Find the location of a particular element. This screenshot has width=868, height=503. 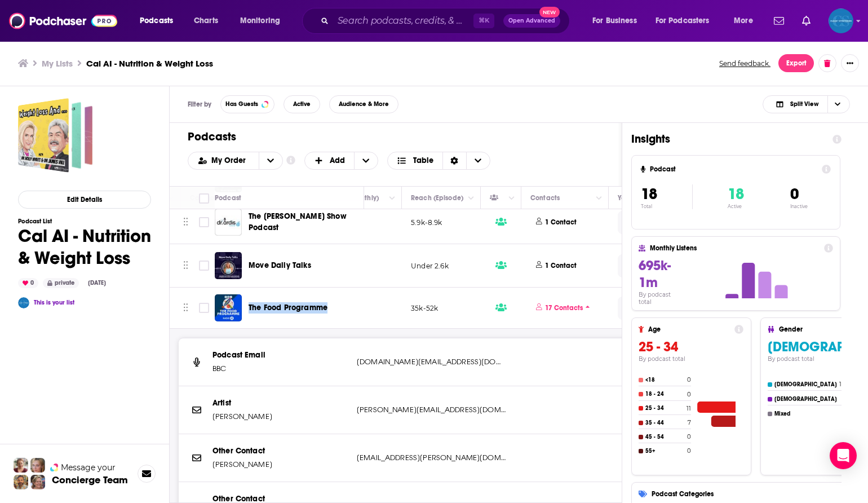

h4: Podcast is located at coordinates (734, 169).